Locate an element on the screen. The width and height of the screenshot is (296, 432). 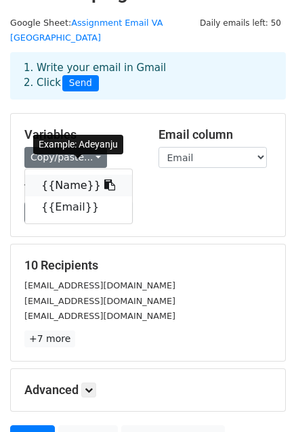
a: Daily emails left: 50 is located at coordinates (240, 22).